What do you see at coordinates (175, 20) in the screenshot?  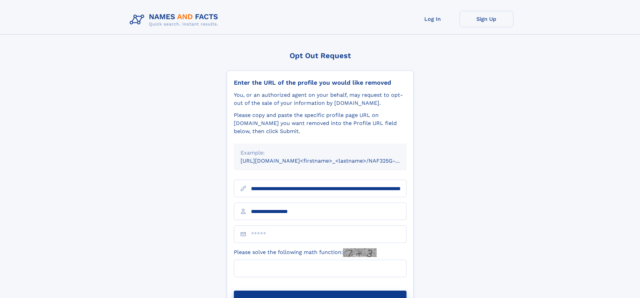 I see `img: Logo Names and Facts` at bounding box center [175, 20].